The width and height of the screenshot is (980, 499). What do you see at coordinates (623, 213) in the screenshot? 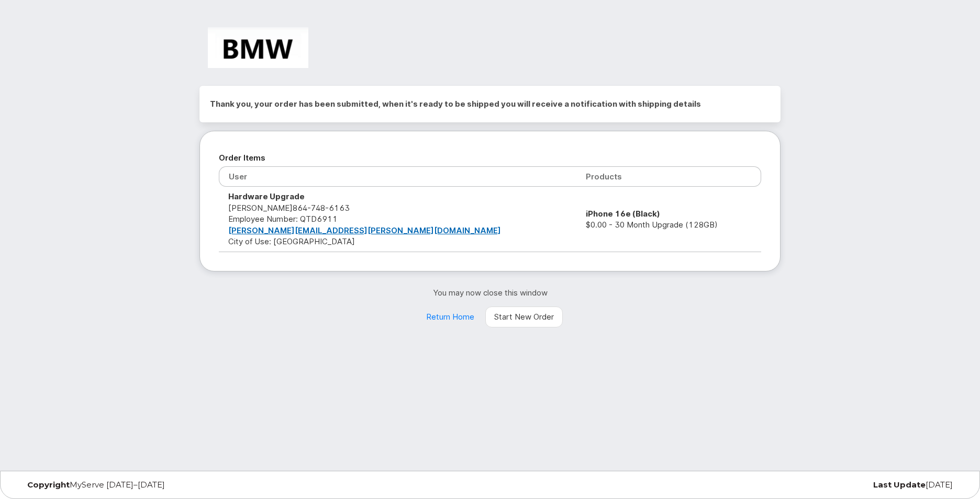
I see `strong: iPhone 16e (Black)` at bounding box center [623, 213].